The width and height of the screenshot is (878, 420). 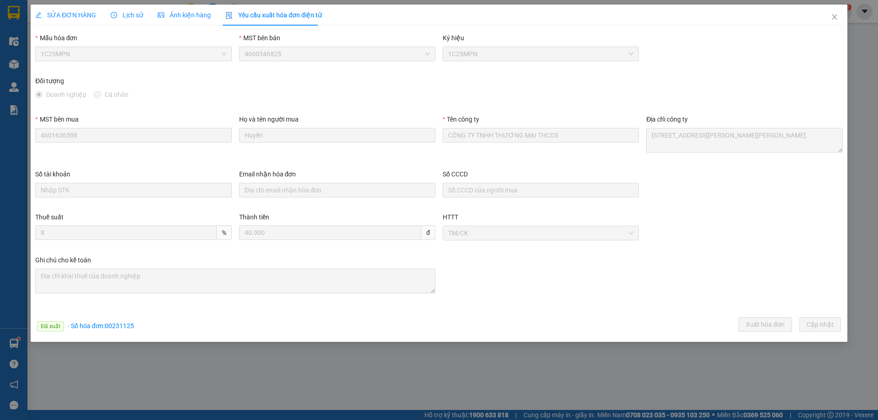 I want to click on input: Số tài khoản, so click(x=133, y=190).